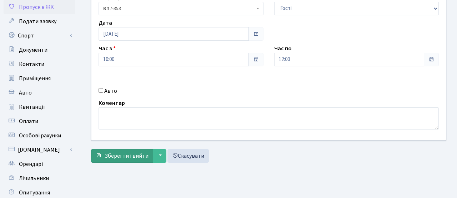  I want to click on span: Опитування, so click(34, 193).